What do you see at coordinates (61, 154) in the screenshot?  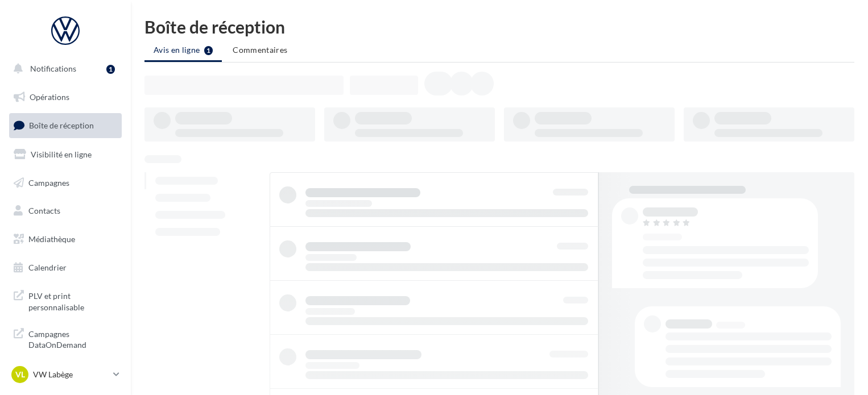 I see `span: Visibilité en ligne` at bounding box center [61, 154].